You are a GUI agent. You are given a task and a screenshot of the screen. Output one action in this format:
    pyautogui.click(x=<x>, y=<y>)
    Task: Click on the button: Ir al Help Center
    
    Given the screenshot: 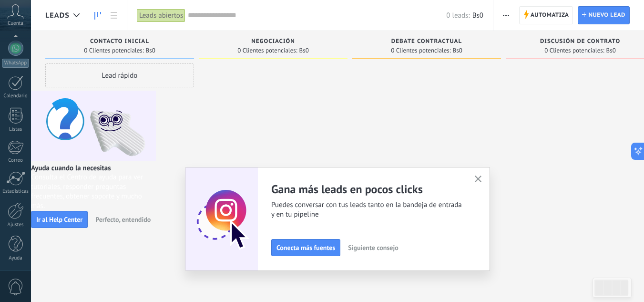 What is the action you would take?
    pyautogui.click(x=59, y=220)
    